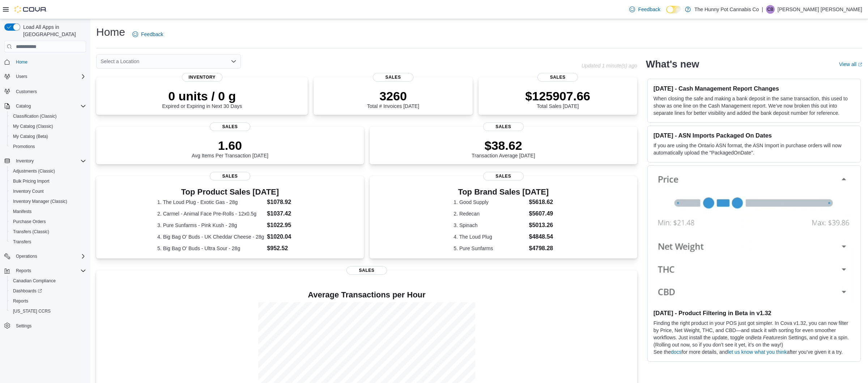 This screenshot has height=383, width=868. I want to click on a: Dashboards, so click(48, 291).